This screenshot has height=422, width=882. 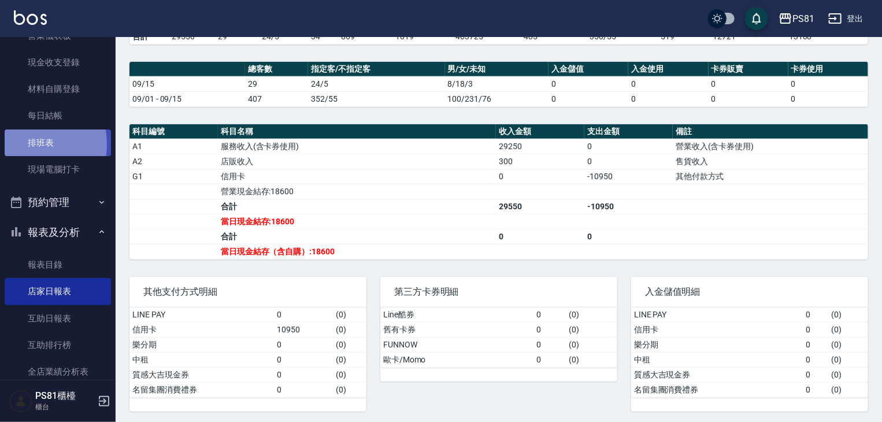 What do you see at coordinates (749, 69) in the screenshot?
I see `th: 卡券販賣` at bounding box center [749, 69].